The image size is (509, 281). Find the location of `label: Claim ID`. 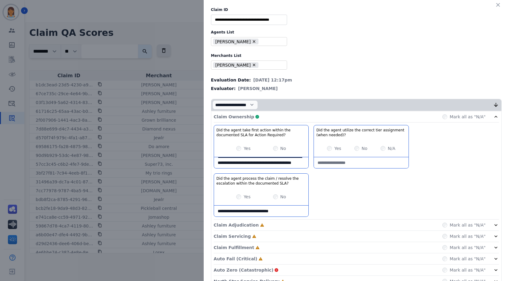

label: Claim ID is located at coordinates (356, 10).